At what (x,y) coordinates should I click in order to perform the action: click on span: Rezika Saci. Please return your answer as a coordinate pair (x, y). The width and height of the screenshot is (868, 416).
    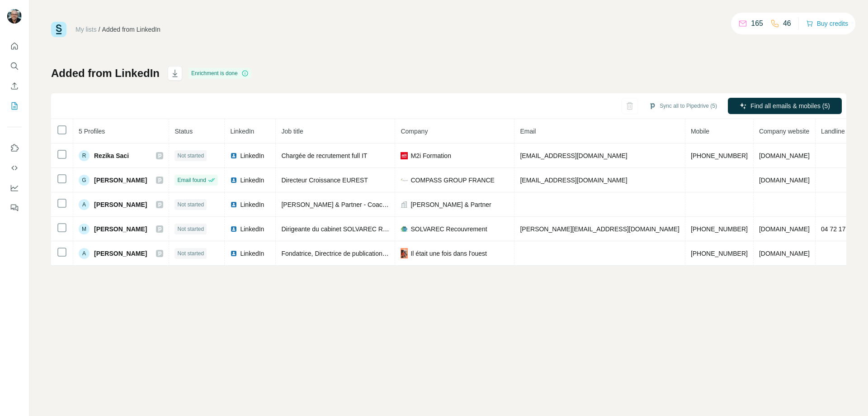
    Looking at the image, I should click on (111, 155).